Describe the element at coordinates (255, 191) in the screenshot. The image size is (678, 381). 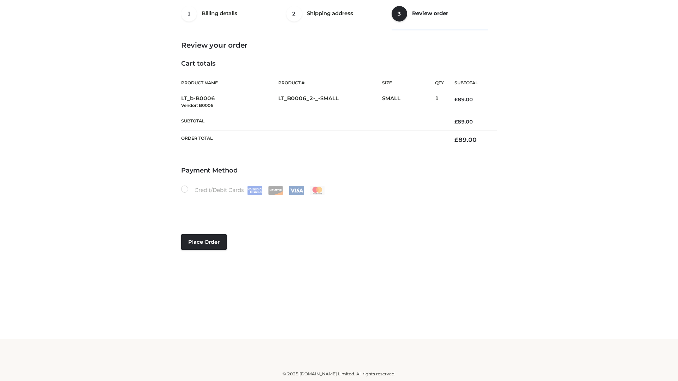
I see `img: Amex` at that location.